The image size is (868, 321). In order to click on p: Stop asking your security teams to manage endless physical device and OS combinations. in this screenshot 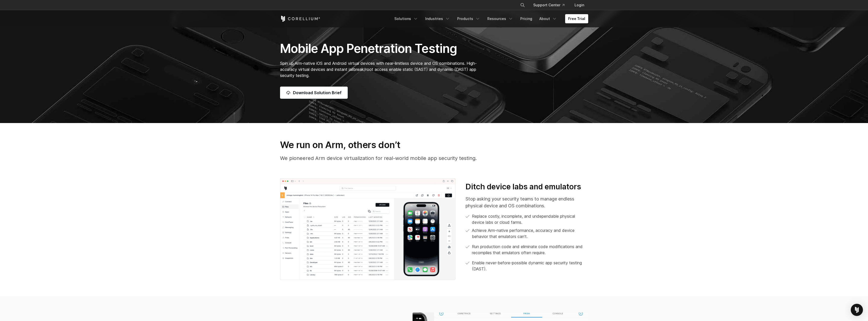, I will do `click(527, 202)`.